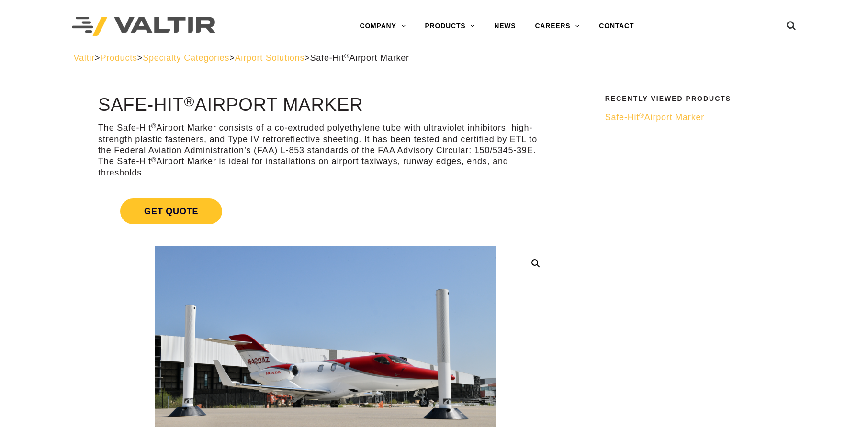  Describe the element at coordinates (171, 212) in the screenshot. I see `span: Get Quote` at that location.